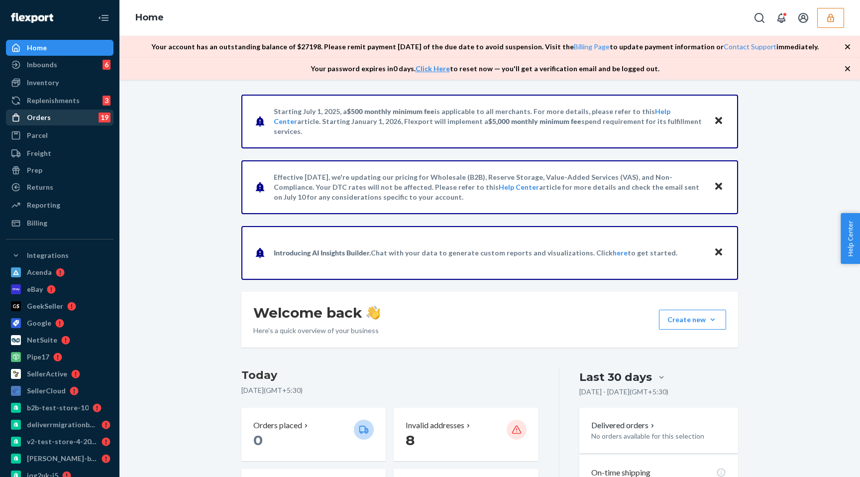  I want to click on button: Close Navigation, so click(104, 18).